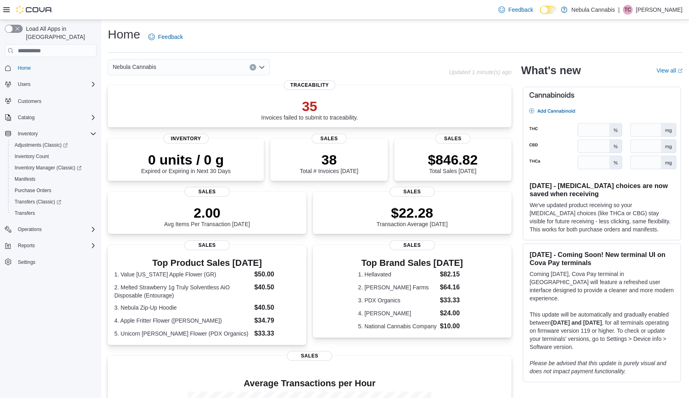  I want to click on p: Updated 1 minute(s) ago, so click(481, 72).